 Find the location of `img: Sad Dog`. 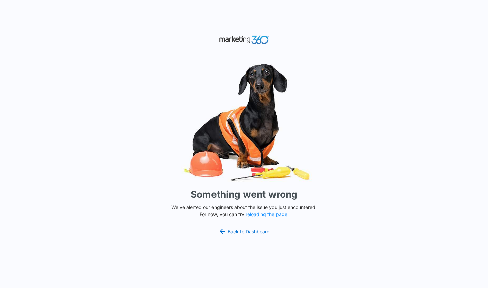

img: Sad Dog is located at coordinates (244, 122).